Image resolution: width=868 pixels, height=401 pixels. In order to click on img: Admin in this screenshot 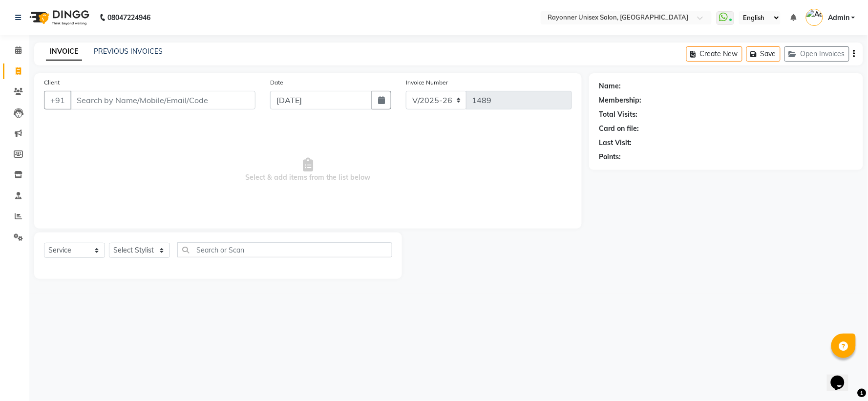, I will do `click(815, 17)`.